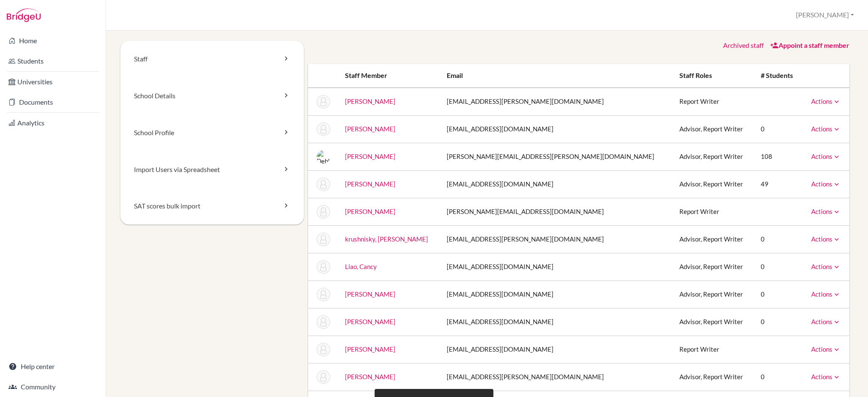  What do you see at coordinates (323, 295) in the screenshot?
I see `img: Iris Lu` at bounding box center [323, 295].